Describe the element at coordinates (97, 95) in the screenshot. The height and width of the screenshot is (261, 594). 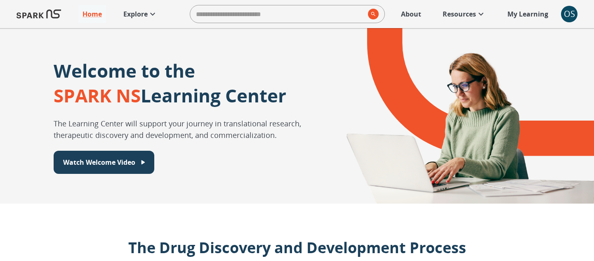
I see `span: SPARK NS` at that location.